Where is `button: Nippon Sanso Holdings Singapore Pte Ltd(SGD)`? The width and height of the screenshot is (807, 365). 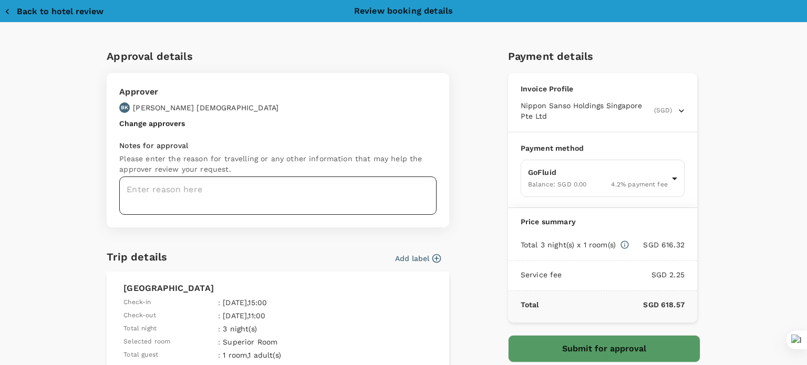 button: Nippon Sanso Holdings Singapore Pte Ltd(SGD) is located at coordinates (603, 111).